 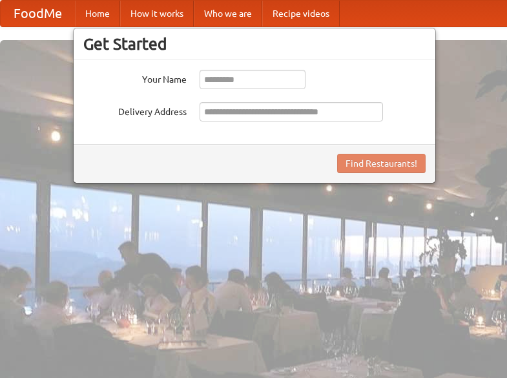 I want to click on h3: Get Started, so click(x=255, y=44).